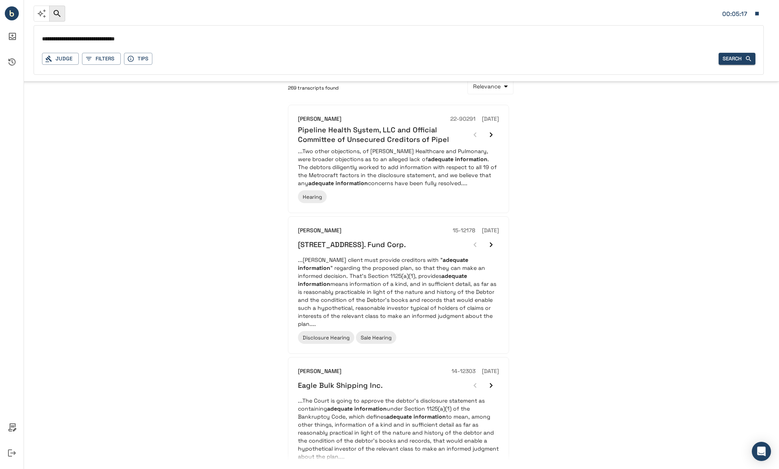 This screenshot has width=779, height=469. I want to click on button: Tips, so click(138, 59).